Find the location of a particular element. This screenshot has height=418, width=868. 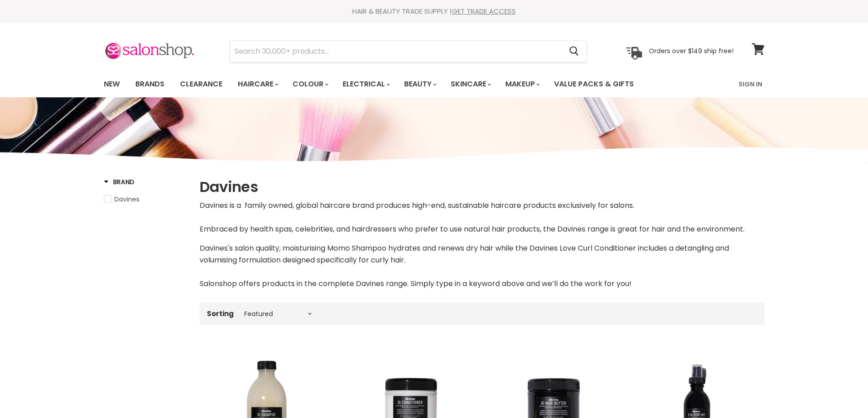

a: New is located at coordinates (111, 84).